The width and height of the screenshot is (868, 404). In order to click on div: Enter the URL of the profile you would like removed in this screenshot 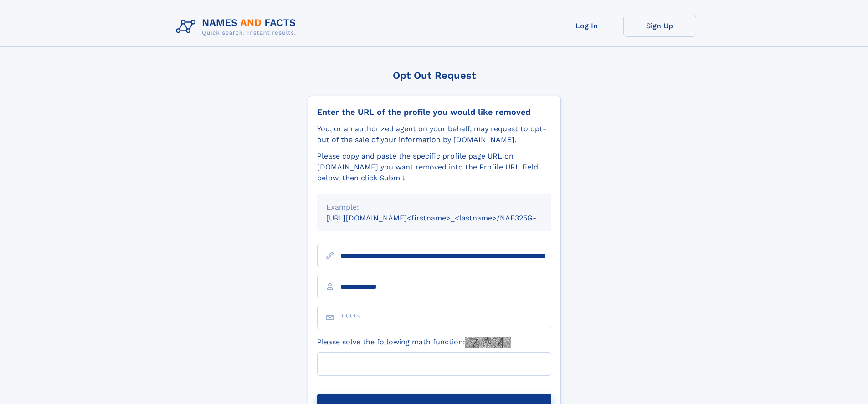, I will do `click(434, 112)`.